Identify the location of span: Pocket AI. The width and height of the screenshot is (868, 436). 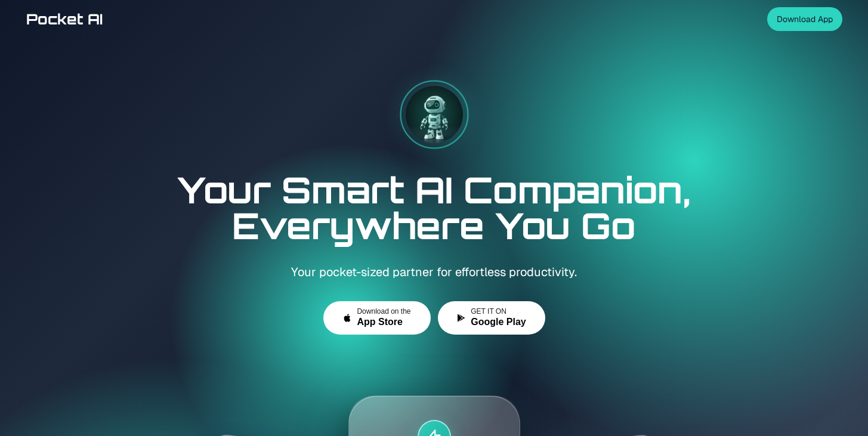
(64, 19).